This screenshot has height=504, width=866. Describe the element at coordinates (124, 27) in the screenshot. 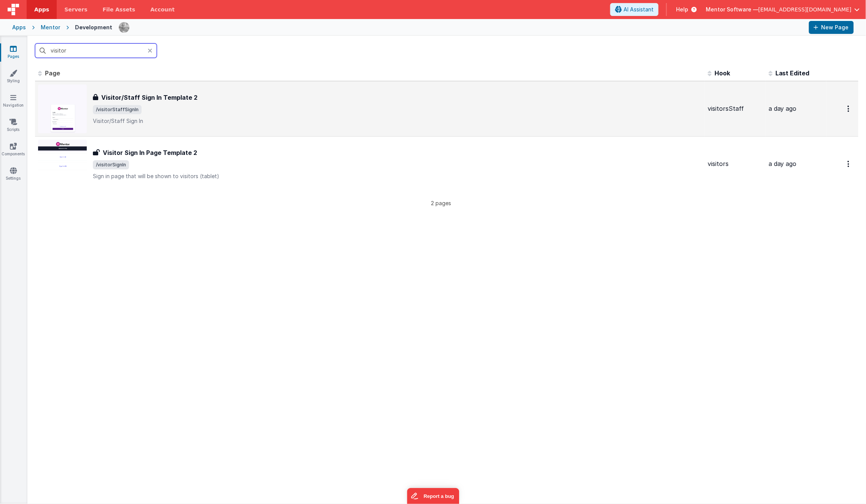

I see `img: eba322066dbaa00baf42793ca2fab581` at that location.